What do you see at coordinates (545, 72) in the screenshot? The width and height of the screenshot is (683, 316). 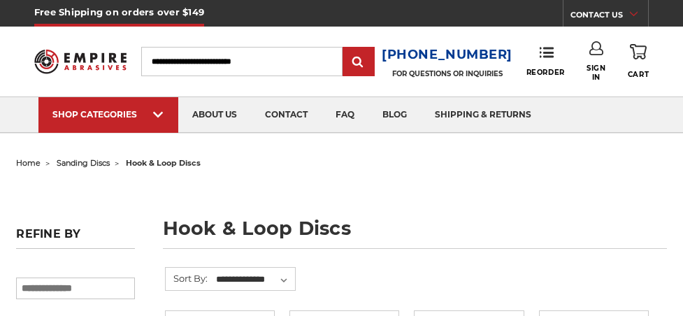 I see `span: Reorder` at bounding box center [545, 72].